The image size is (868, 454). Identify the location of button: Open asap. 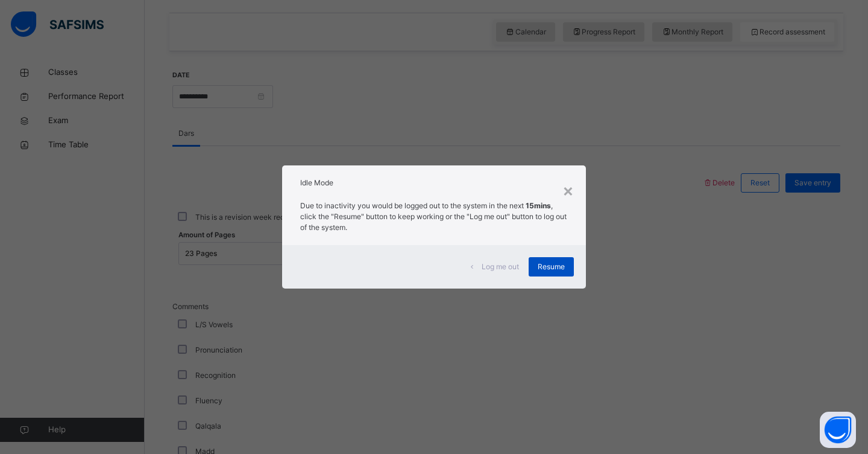
(838, 430).